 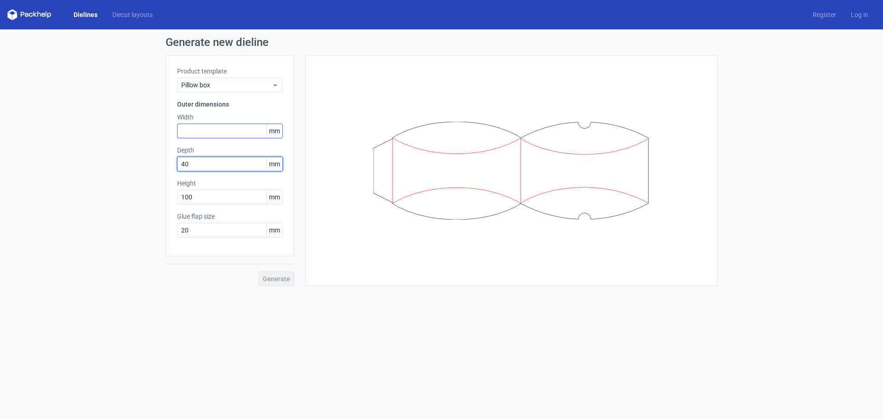 What do you see at coordinates (442, 42) in the screenshot?
I see `h1: Generate new dieline` at bounding box center [442, 42].